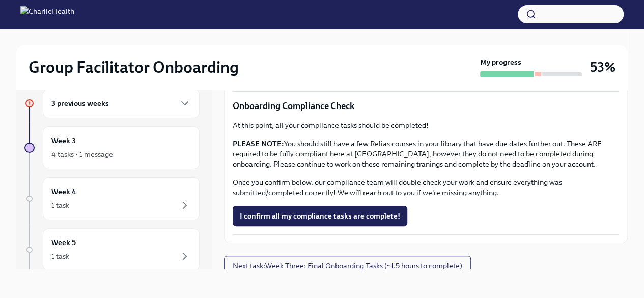 The height and width of the screenshot is (298, 644). I want to click on img: CharlieHealth, so click(48, 14).